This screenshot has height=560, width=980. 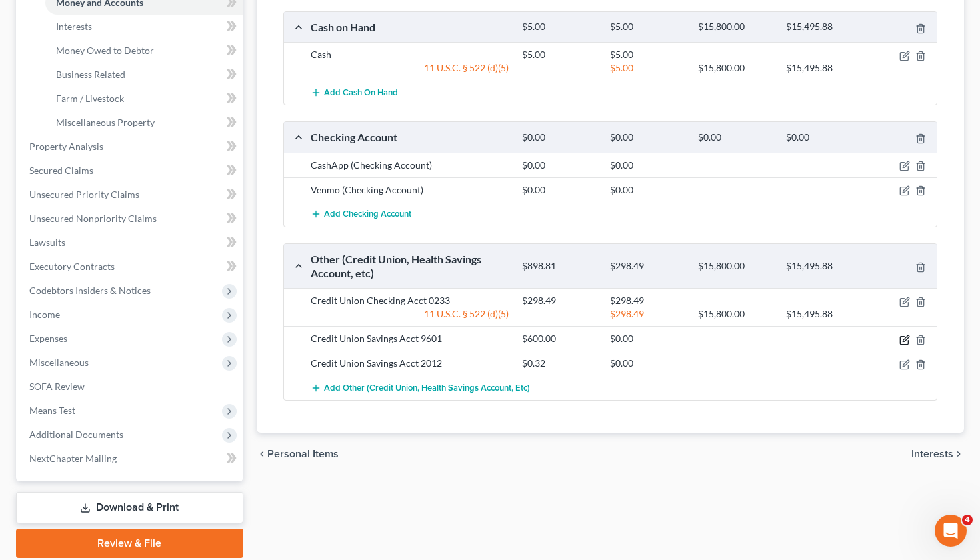 I want to click on a: Business Related, so click(x=144, y=74).